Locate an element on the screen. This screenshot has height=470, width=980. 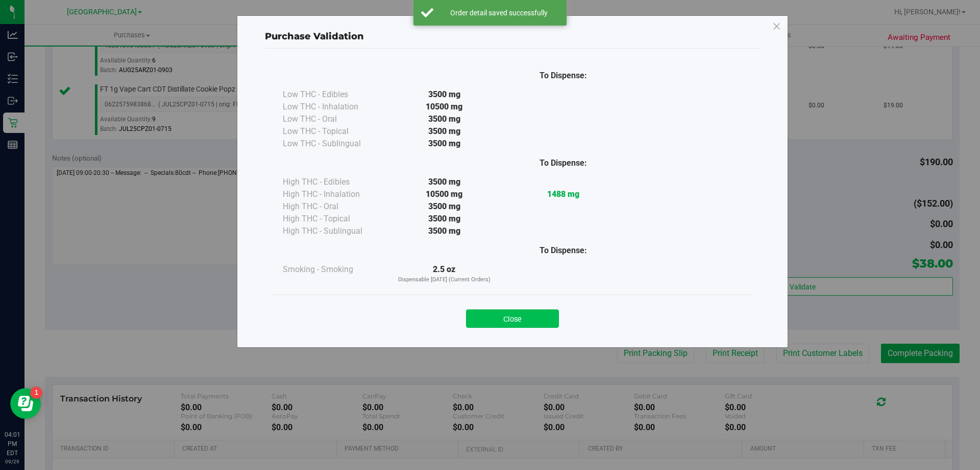
div: Order detail saved successfully is located at coordinates (499, 13).